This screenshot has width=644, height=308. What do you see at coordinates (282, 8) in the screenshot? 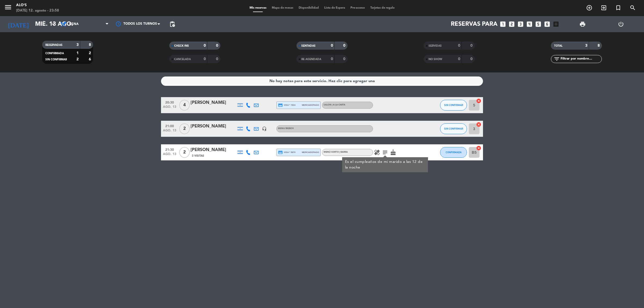
I see `span: Mapa de mesas` at bounding box center [282, 8].